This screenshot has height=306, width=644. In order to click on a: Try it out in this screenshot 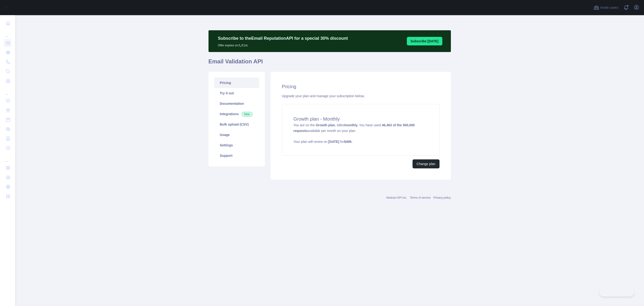, I will do `click(237, 93)`.